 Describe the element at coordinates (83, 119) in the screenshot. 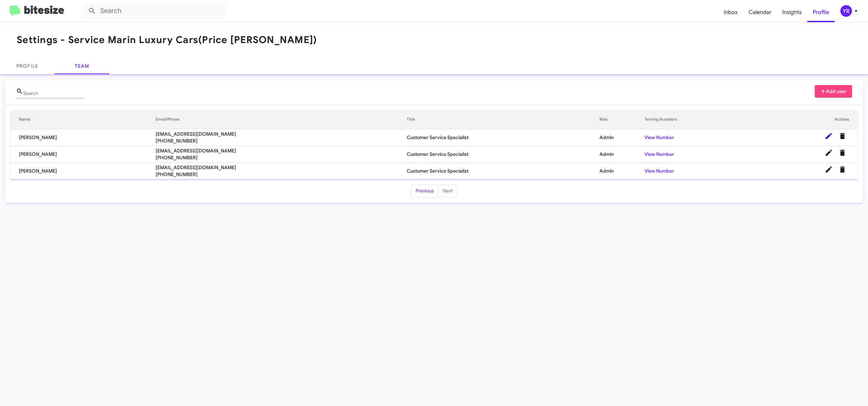

I see `th: Name` at that location.